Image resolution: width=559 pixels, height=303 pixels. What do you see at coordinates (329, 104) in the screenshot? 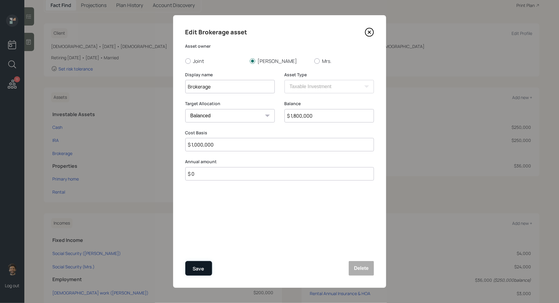
I see `label: Balance` at bounding box center [329, 104].